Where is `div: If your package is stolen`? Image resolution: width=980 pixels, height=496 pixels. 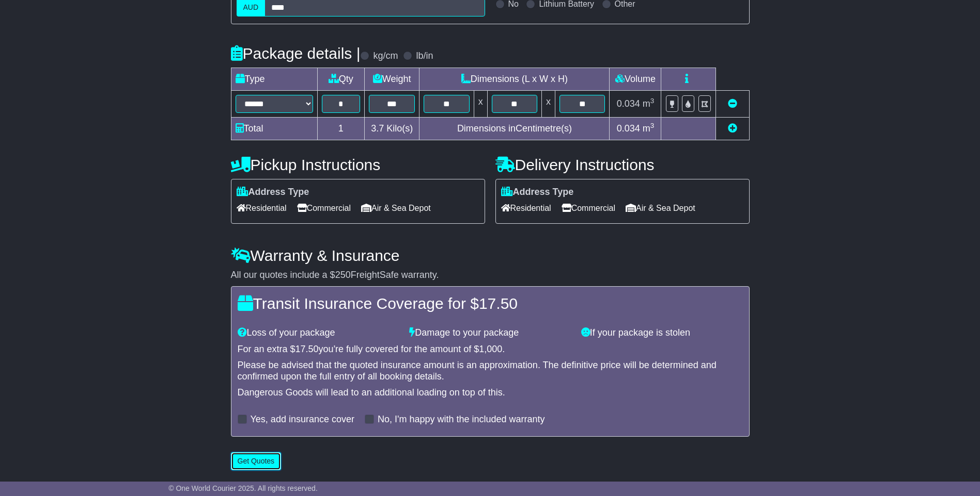 div: If your package is stolen is located at coordinates (661, 334).